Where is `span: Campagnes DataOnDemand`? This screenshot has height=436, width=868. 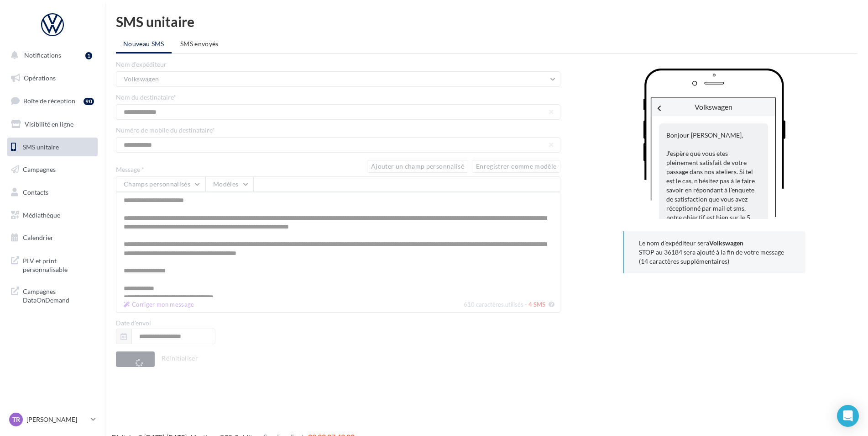 span: Campagnes DataOnDemand is located at coordinates (59, 294).